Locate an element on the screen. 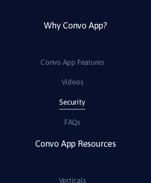 This screenshot has height=183, width=151. a: Security is located at coordinates (72, 103).